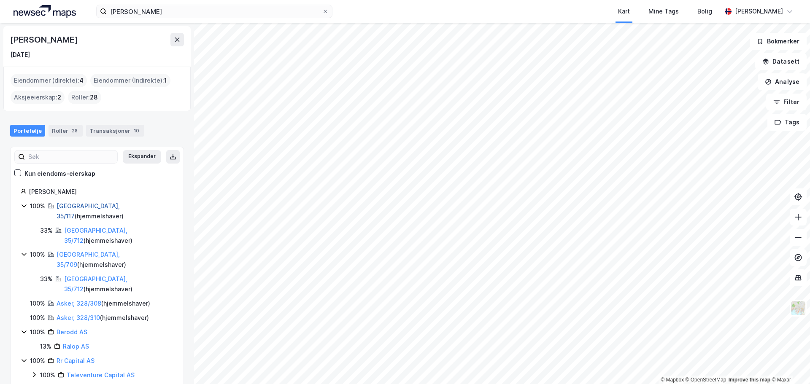  I want to click on a: Mapbox, so click(672, 380).